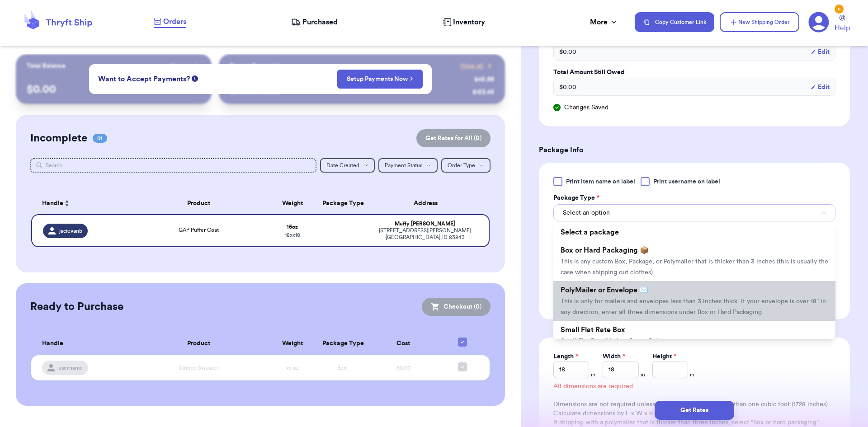  I want to click on button: Get Rates for All (0), so click(453, 138).